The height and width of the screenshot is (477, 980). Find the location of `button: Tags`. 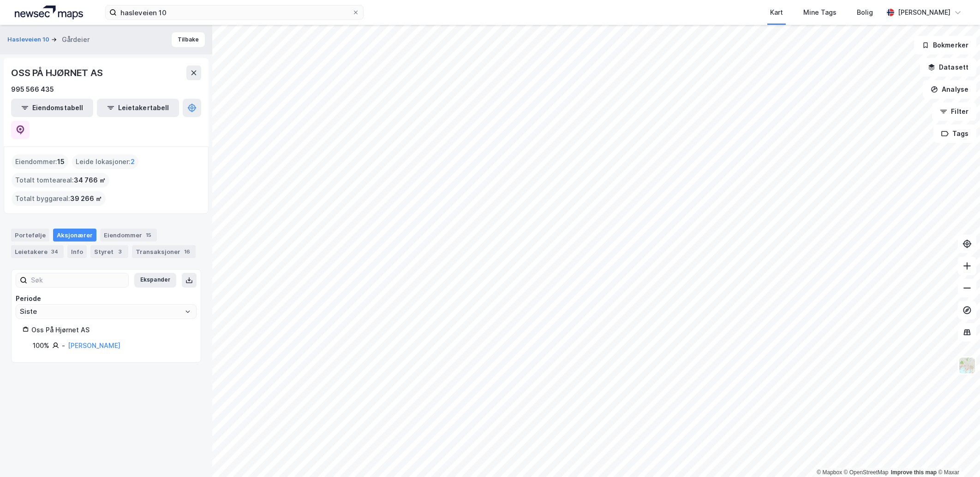

button: Tags is located at coordinates (954, 134).